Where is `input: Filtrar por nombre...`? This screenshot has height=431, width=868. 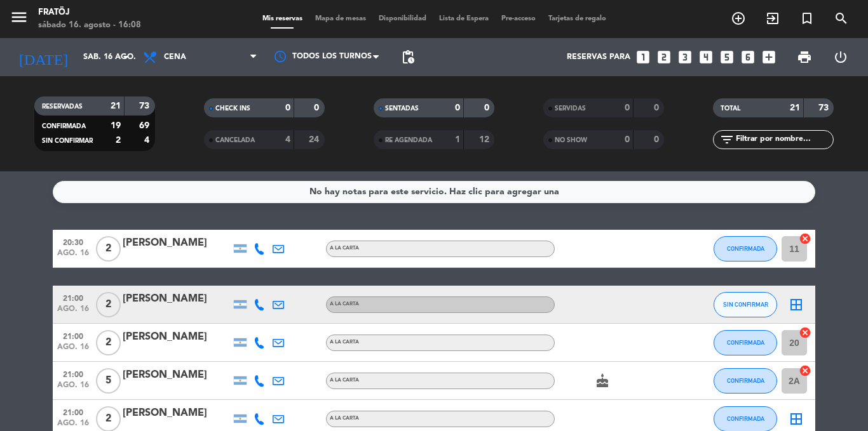 input: Filtrar por nombre... is located at coordinates (783, 140).